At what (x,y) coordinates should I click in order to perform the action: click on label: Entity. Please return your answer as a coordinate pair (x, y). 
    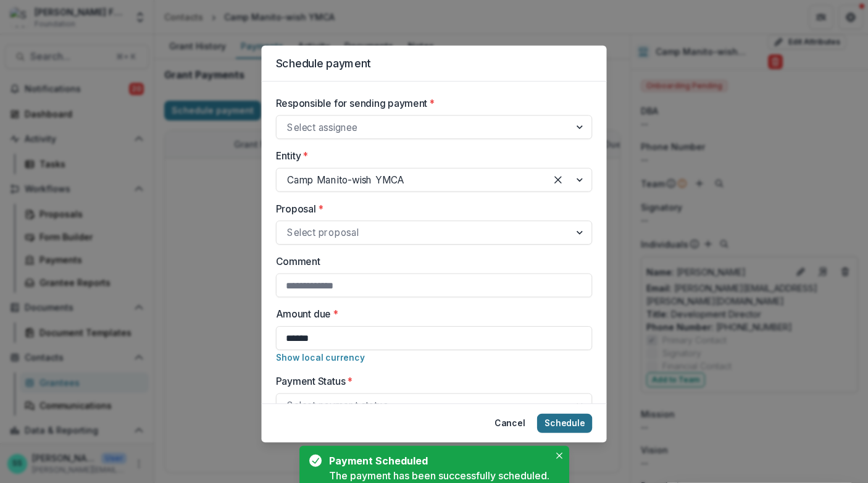
    Looking at the image, I should click on (430, 156).